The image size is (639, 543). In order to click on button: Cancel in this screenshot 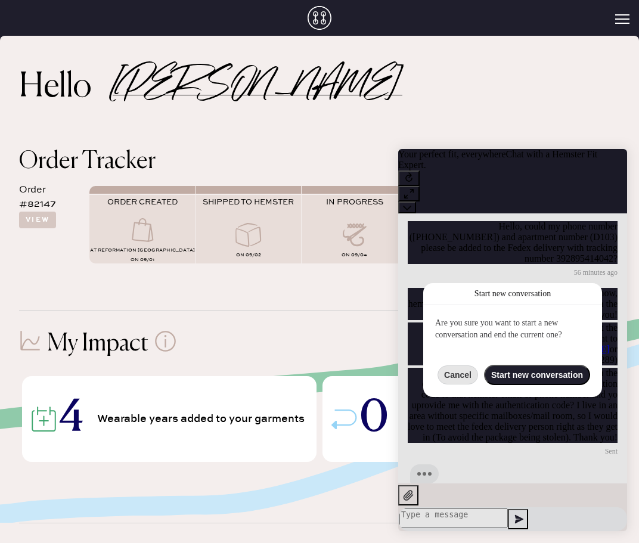, I will do `click(72, 238)`.